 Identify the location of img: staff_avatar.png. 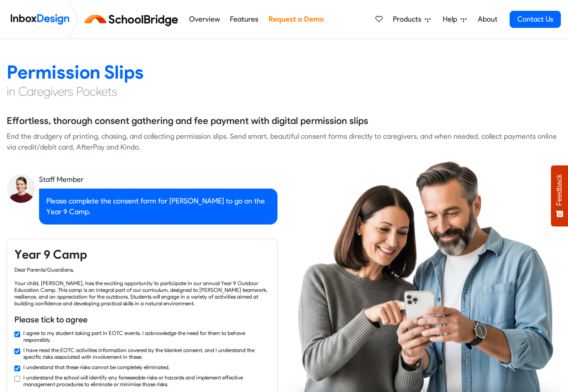
(22, 189).